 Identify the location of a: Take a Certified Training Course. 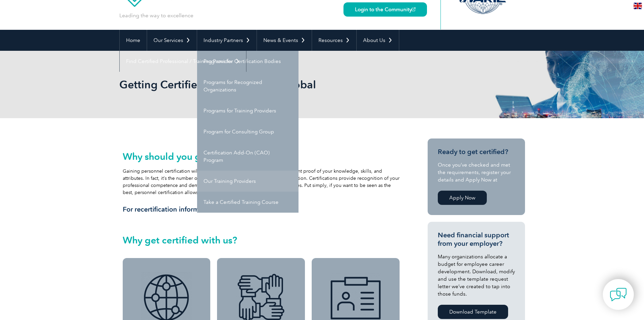
(248, 202).